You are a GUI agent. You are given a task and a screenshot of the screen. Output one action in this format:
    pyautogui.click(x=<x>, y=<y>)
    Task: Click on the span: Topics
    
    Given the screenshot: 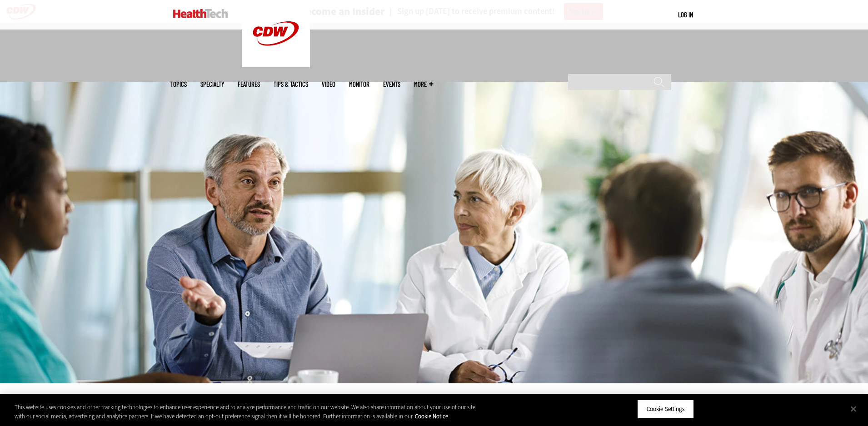 What is the action you would take?
    pyautogui.click(x=179, y=84)
    